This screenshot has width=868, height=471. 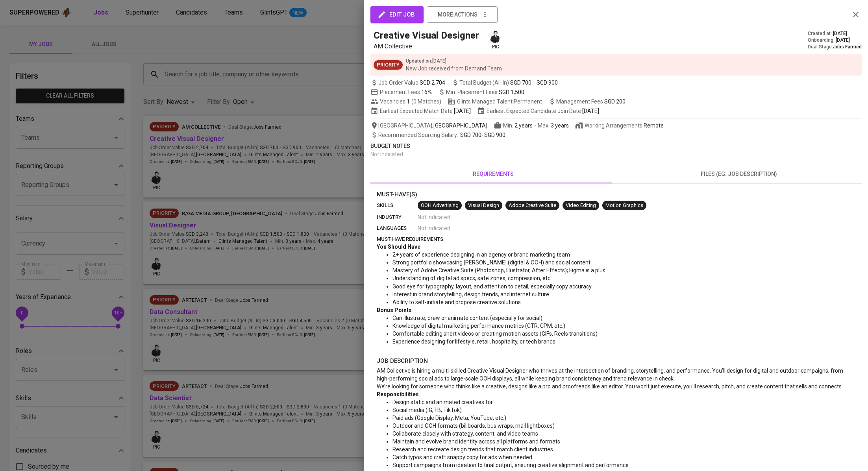 What do you see at coordinates (419, 135) in the screenshot?
I see `span: Recommended Sourcing Salary :` at bounding box center [419, 135].